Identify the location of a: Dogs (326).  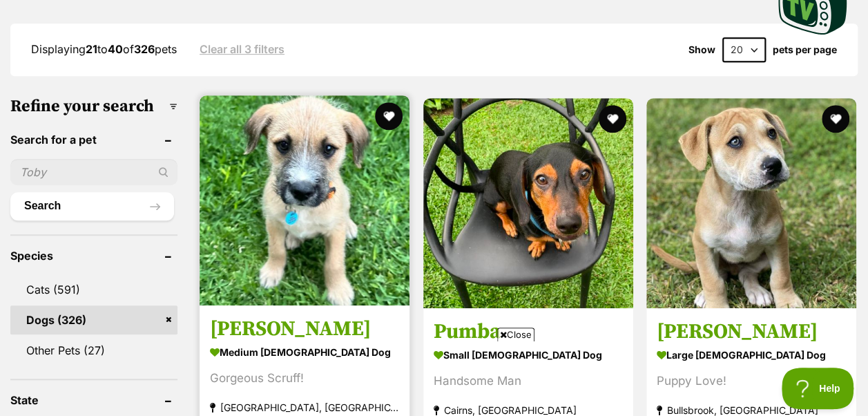
(94, 320).